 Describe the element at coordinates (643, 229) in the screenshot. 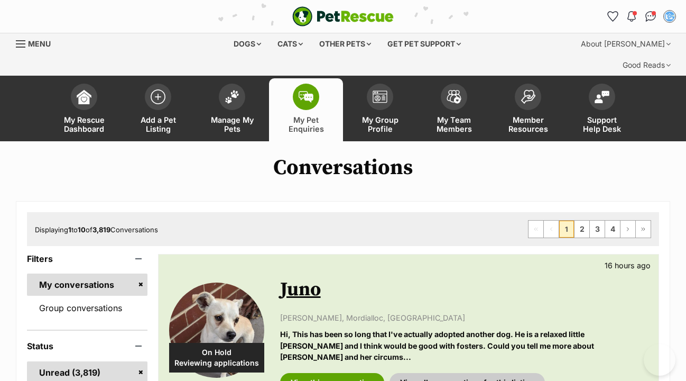

I see `a: Last page` at that location.